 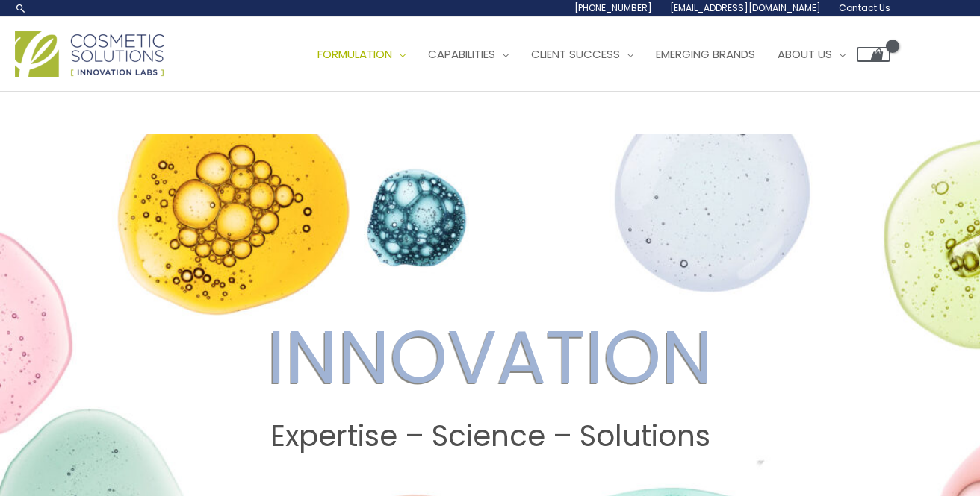 I want to click on img: Cosmetic Solutions Logo, so click(x=89, y=54).